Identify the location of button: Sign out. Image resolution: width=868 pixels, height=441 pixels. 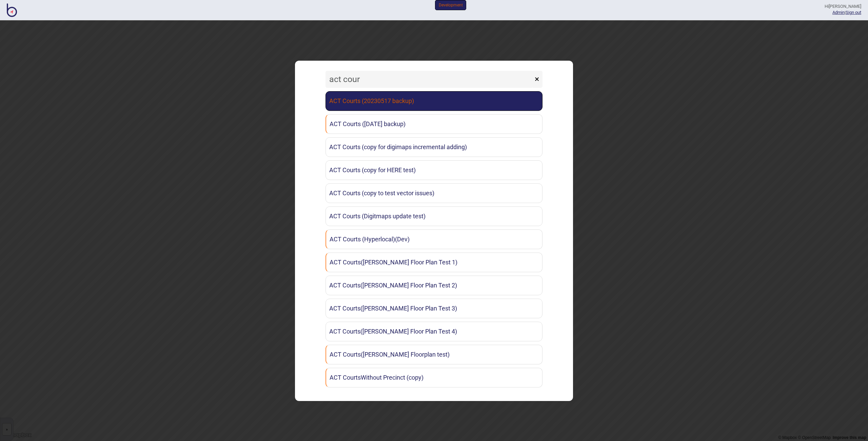
(853, 12).